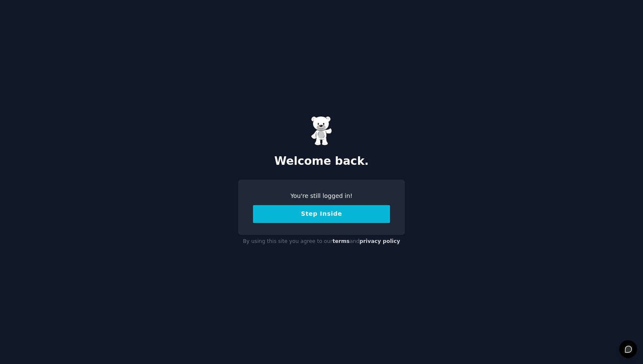 This screenshot has width=643, height=364. I want to click on a: Step Inside, so click(322, 214).